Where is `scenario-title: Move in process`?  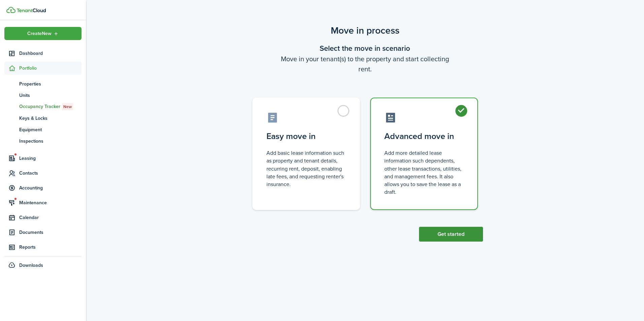
scenario-title: Move in process is located at coordinates (365, 31).